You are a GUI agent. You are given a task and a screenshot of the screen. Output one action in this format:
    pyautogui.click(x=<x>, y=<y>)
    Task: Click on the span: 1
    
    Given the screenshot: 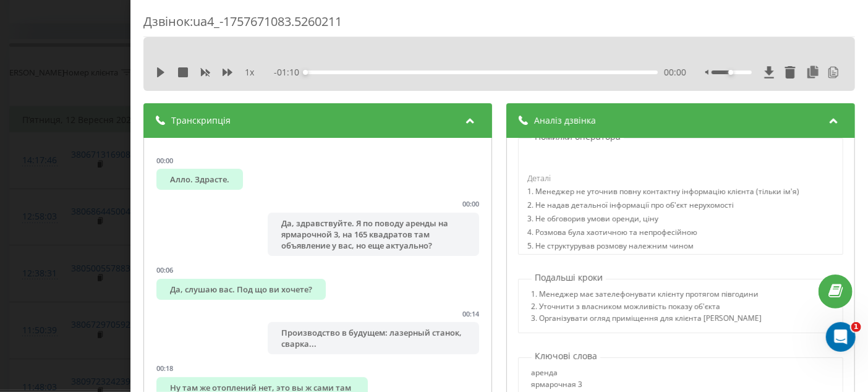 What is the action you would take?
    pyautogui.click(x=856, y=327)
    